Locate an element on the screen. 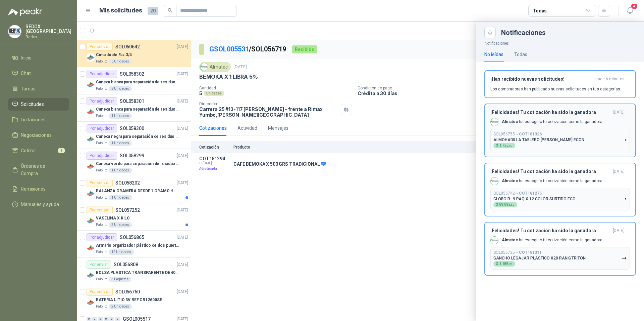 The height and width of the screenshot is (321, 644). span: 1 is located at coordinates (61, 150).